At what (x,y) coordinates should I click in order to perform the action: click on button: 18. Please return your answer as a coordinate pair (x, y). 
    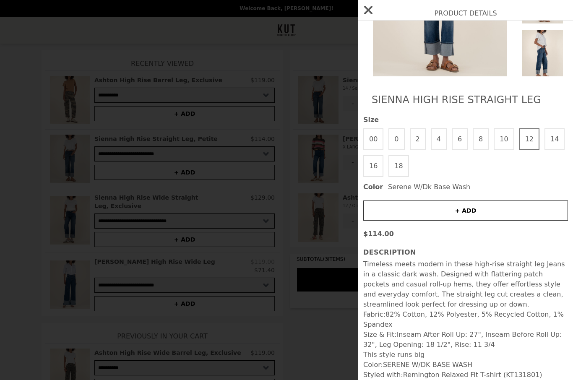
    Looking at the image, I should click on (398, 166).